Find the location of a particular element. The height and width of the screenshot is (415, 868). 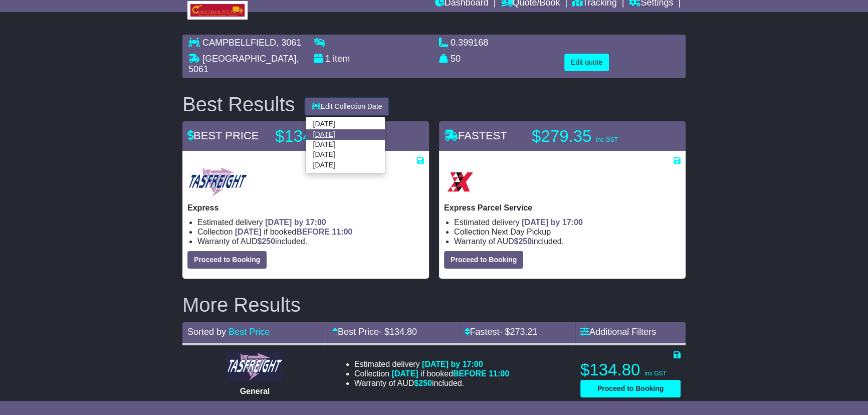

p: Express Parcel Service is located at coordinates (562, 208).